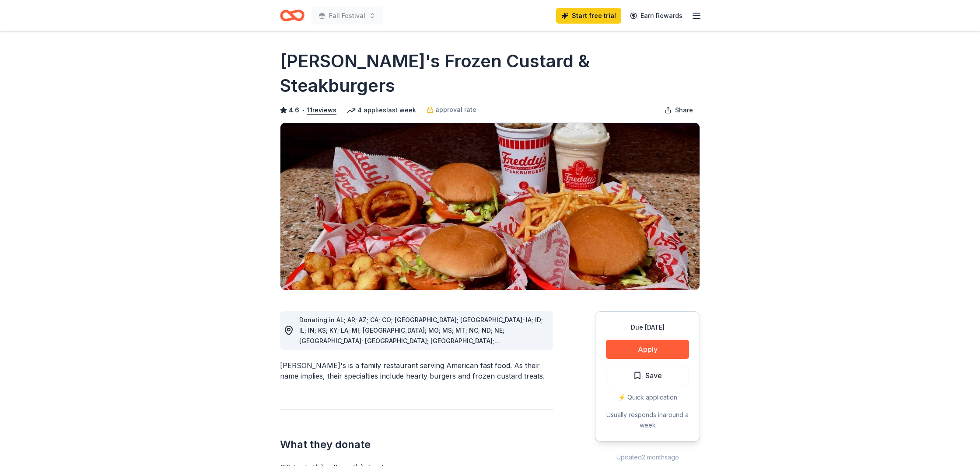 The width and height of the screenshot is (980, 466). Describe the element at coordinates (347, 16) in the screenshot. I see `span: Fall Festival` at that location.